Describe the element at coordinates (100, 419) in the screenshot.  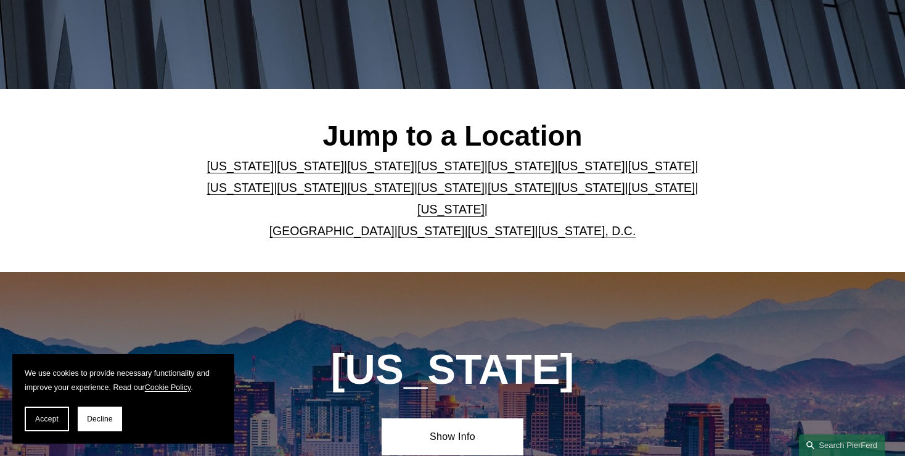
I see `button: Decline` at that location.